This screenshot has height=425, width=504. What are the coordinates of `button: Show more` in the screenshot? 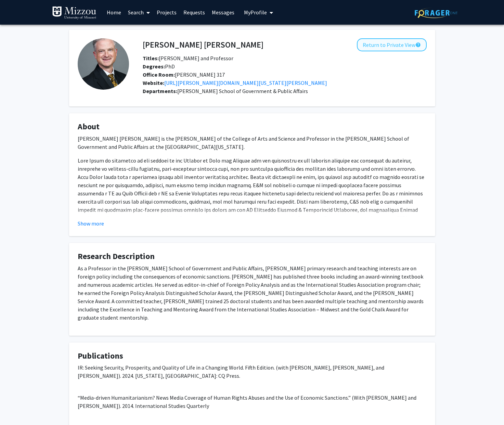 It's located at (91, 223).